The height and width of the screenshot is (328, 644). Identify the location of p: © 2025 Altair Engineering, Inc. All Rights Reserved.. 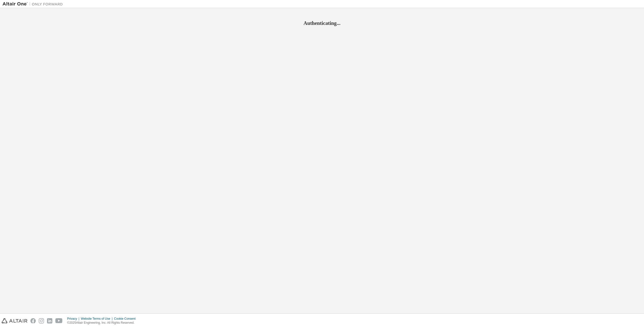
(103, 323).